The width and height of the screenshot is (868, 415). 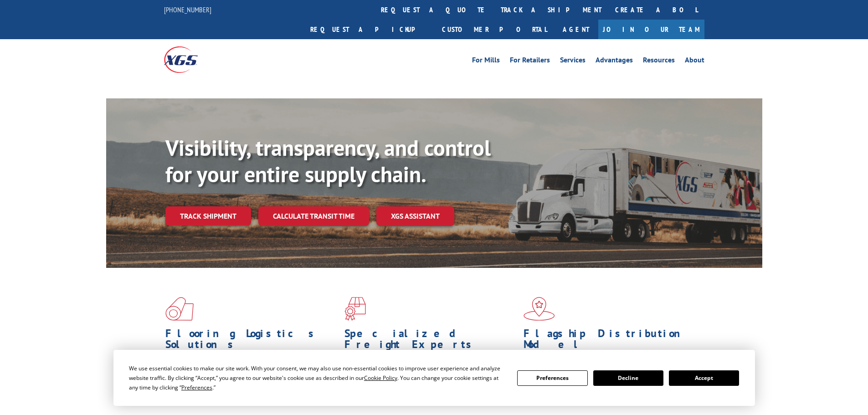 I want to click on a: Calculate transit time, so click(x=314, y=216).